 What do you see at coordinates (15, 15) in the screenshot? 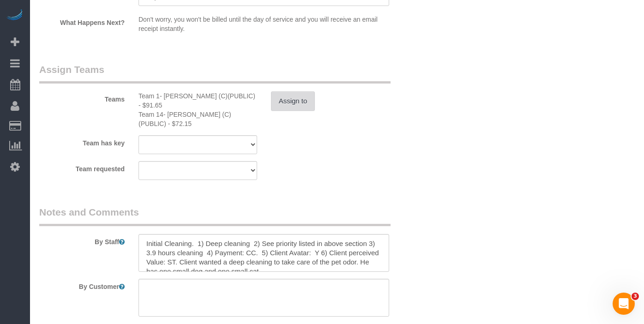
I see `img: Automaid Logo` at bounding box center [15, 15].